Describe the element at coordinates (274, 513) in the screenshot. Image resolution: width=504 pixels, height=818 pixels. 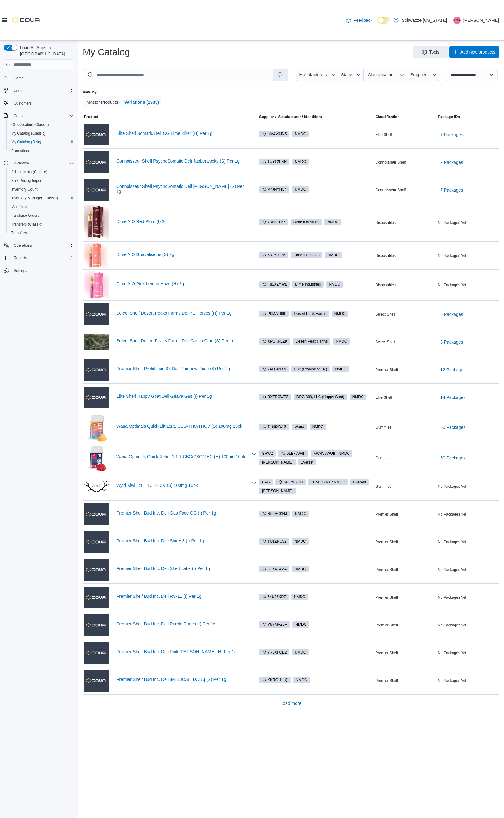
I see `span: R50HCKNJ` at that location.